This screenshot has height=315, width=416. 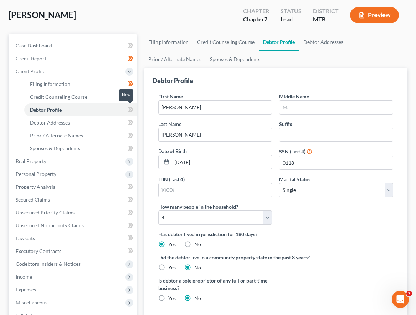 What do you see at coordinates (50, 225) in the screenshot?
I see `span: Unsecured Nonpriority Claims` at bounding box center [50, 225].